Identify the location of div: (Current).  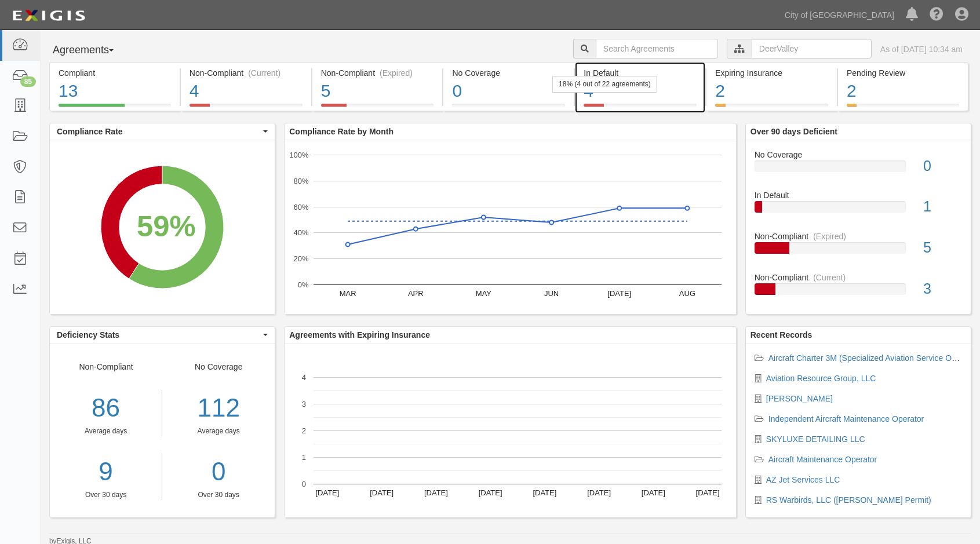
(264, 73).